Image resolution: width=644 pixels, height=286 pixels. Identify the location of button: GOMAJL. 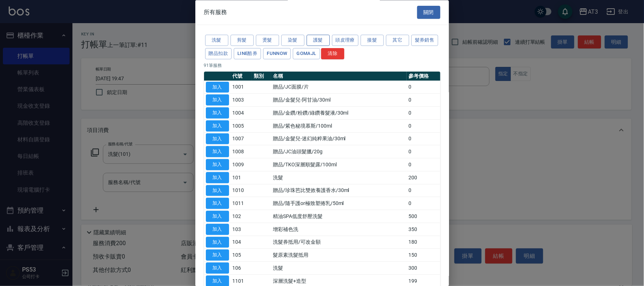
(306, 53).